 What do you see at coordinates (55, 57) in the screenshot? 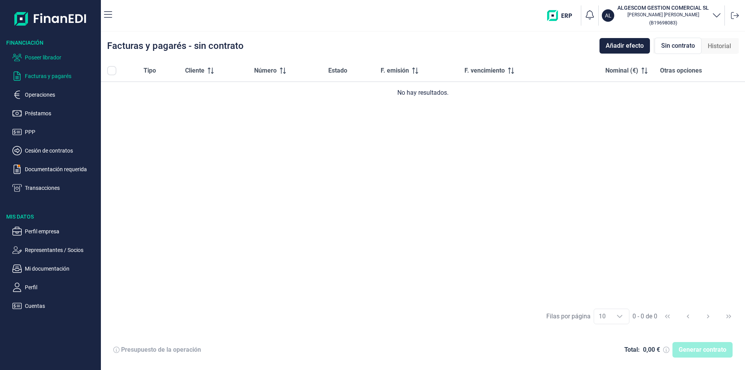
I see `button: Poseer librador` at bounding box center [55, 57].